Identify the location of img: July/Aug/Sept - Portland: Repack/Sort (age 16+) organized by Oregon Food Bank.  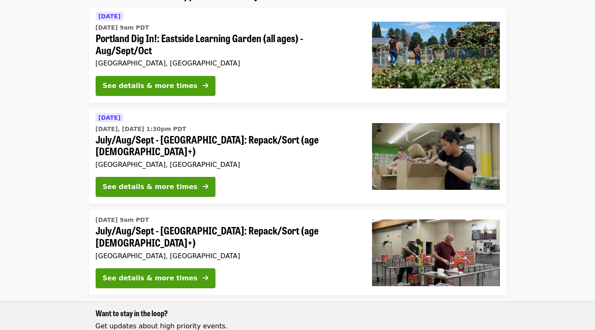
(436, 253).